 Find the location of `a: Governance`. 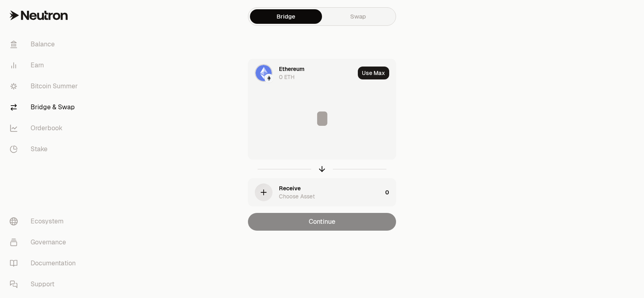

a: Governance is located at coordinates (45, 242).